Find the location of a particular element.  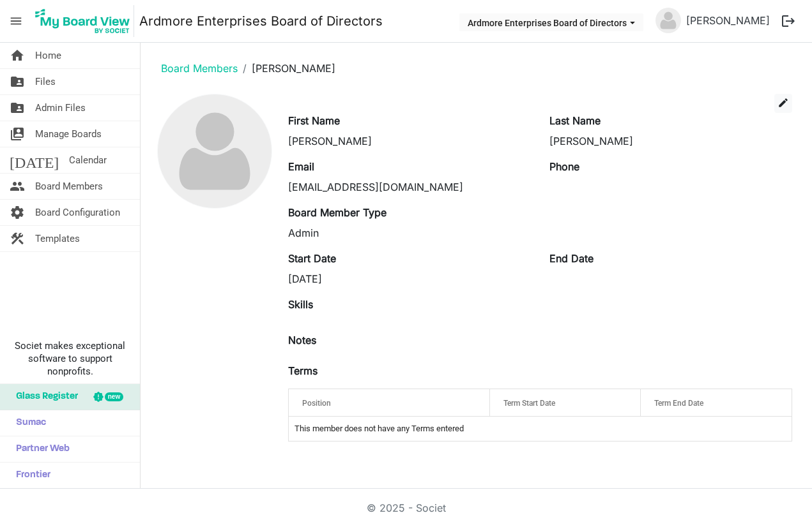

span: edit is located at coordinates (783, 103).